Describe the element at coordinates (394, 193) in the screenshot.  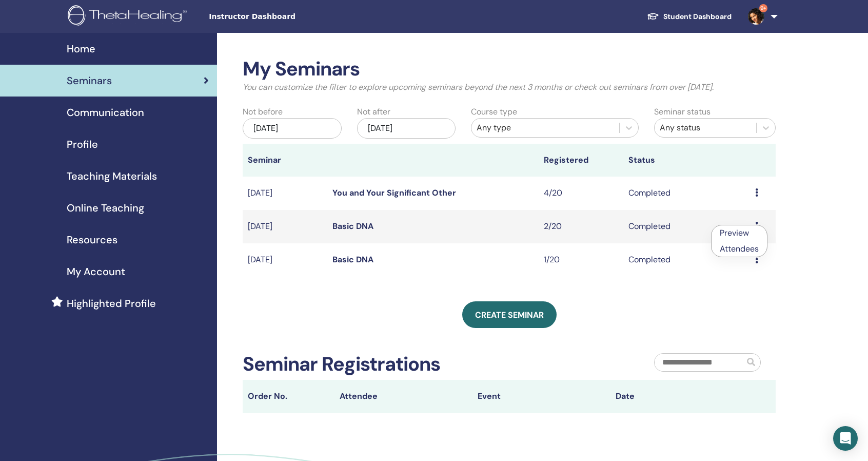
I see `a: You and Your Significant Other` at that location.